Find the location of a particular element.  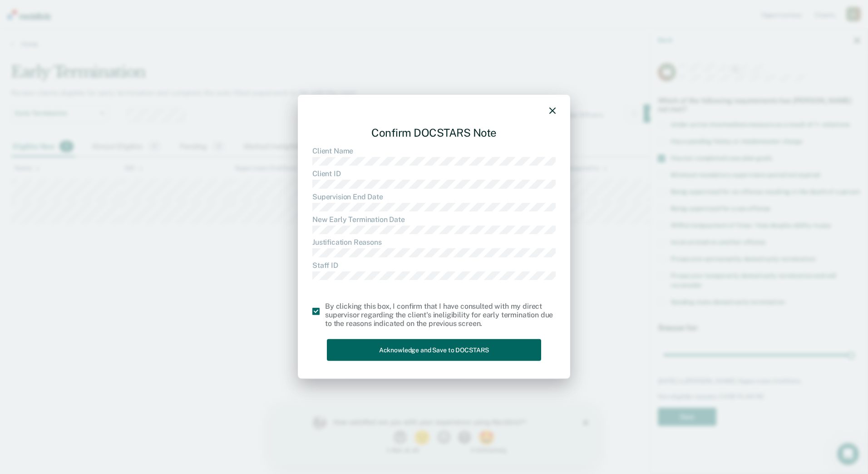

div: Confirm DOCSTARS Note is located at coordinates (434, 133).